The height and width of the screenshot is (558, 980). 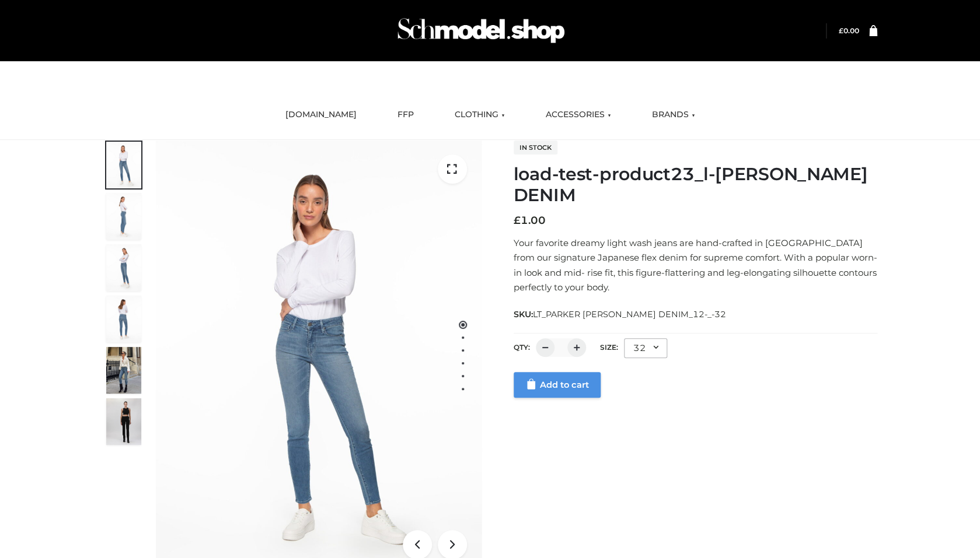 What do you see at coordinates (522, 348) in the screenshot?
I see `label: QTY:` at bounding box center [522, 348].